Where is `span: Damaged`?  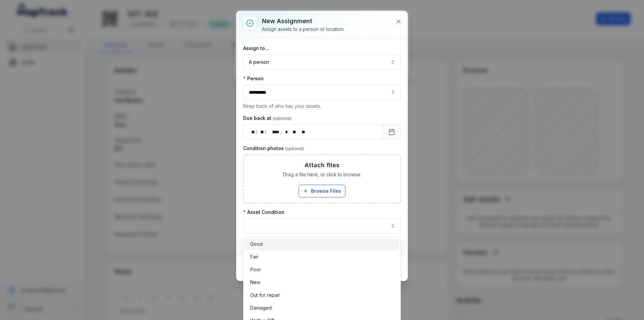
span: Damaged is located at coordinates (261, 308).